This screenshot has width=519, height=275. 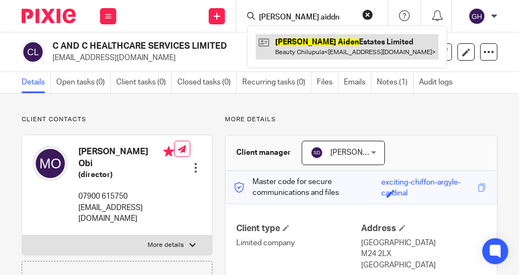 I want to click on p: M24 2LX, so click(x=423, y=254).